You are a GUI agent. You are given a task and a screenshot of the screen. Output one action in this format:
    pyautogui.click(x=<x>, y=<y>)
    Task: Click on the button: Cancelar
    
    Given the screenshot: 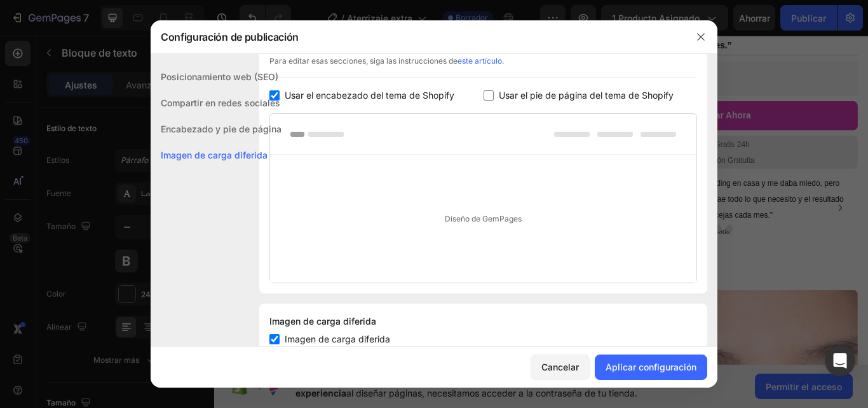 What is the action you would take?
    pyautogui.click(x=560, y=367)
    